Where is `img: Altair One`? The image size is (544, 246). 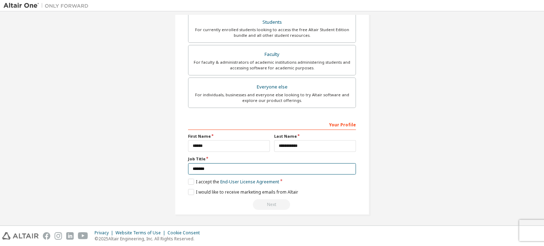 img: Altair One is located at coordinates (48, 6).